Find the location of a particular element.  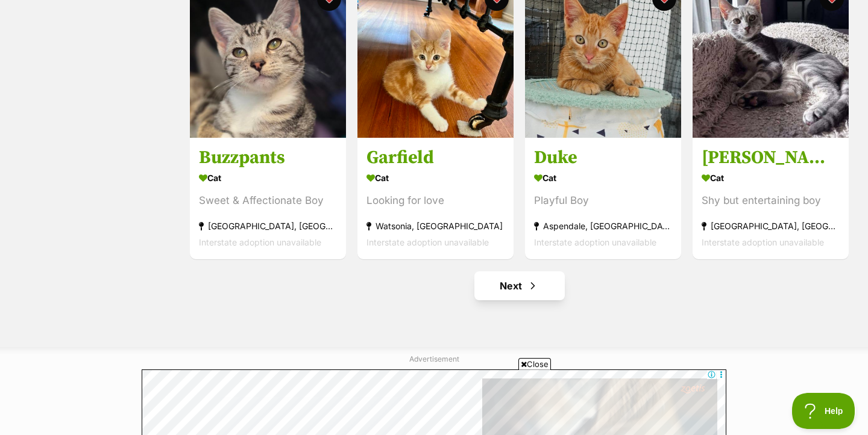

h3: Garfield is located at coordinates (435, 158).